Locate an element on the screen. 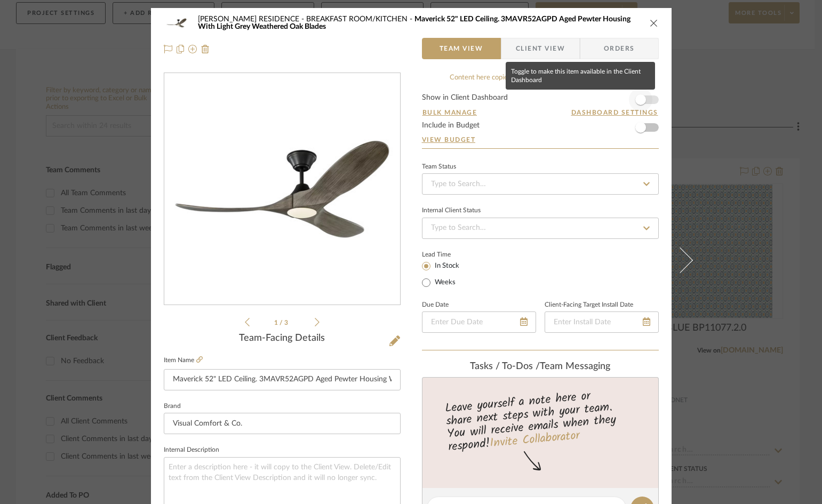 The width and height of the screenshot is (822, 504). button: close is located at coordinates (654, 23).